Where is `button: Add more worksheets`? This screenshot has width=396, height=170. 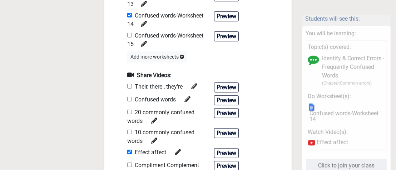 button: Add more worksheets is located at coordinates (157, 57).